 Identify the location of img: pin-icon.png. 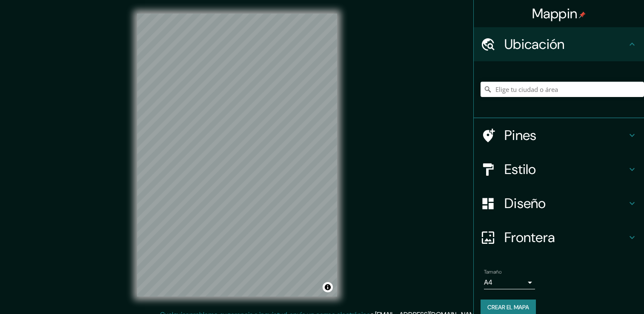
(582, 15).